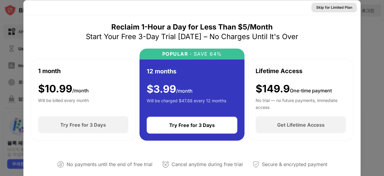 The image size is (384, 176). What do you see at coordinates (256, 164) in the screenshot?
I see `img: secured-payment` at bounding box center [256, 164].